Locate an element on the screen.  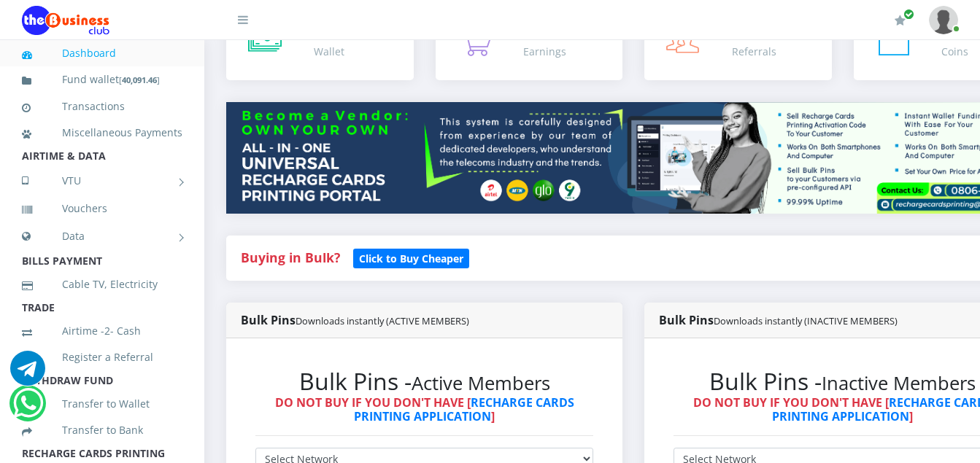
img: Logo is located at coordinates (66, 20).